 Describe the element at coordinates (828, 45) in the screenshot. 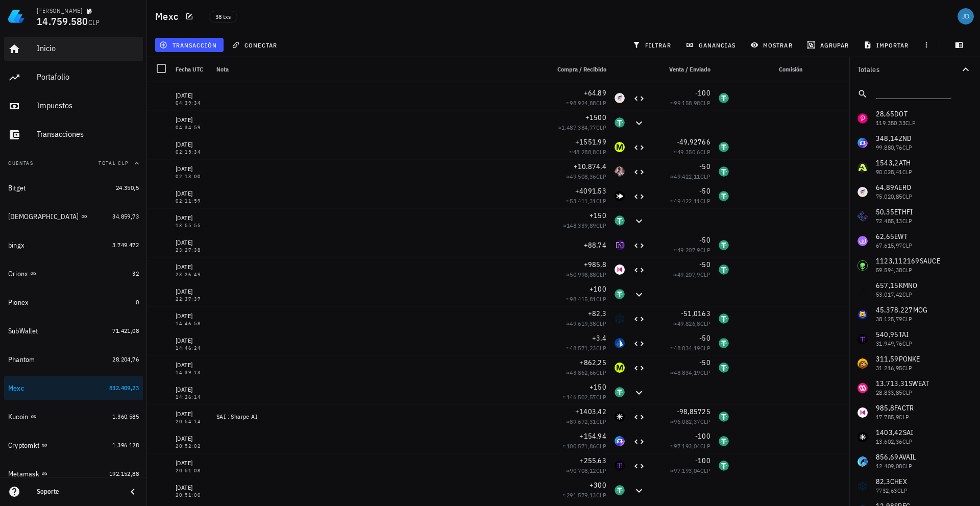

I see `button: agrupar` at that location.